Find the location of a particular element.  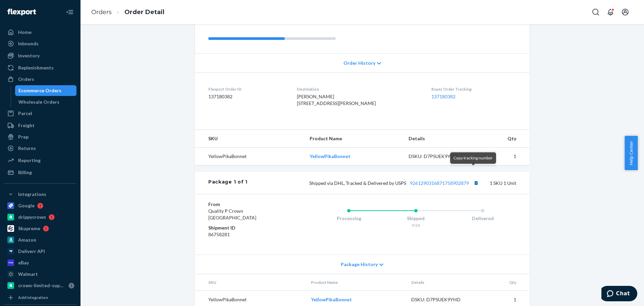

button: Open Search Box is located at coordinates (596, 12).